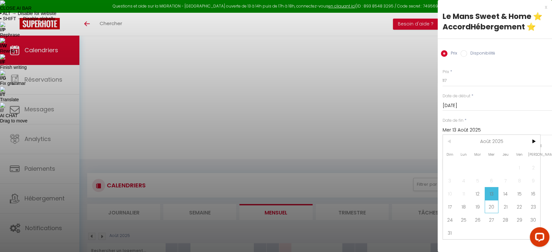  What do you see at coordinates (533, 220) in the screenshot?
I see `span: 30` at bounding box center [533, 220].